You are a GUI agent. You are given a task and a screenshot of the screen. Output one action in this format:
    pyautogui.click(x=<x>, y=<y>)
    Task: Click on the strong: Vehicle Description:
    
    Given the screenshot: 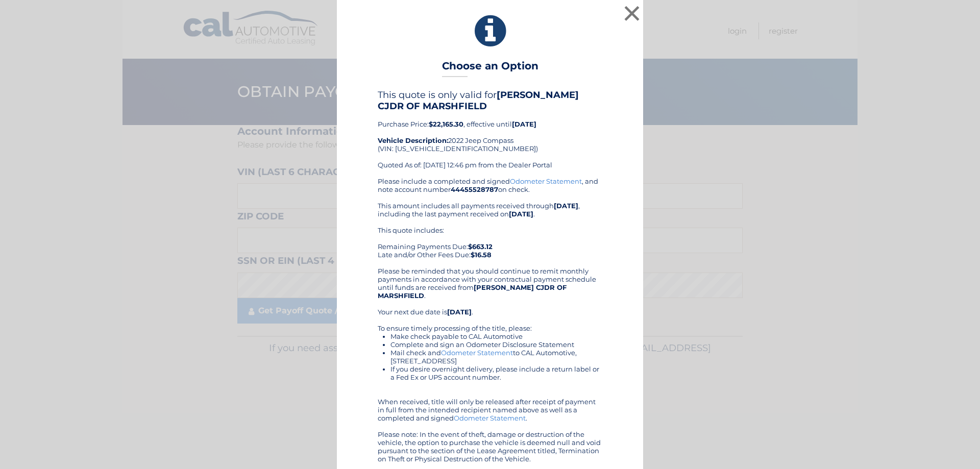 What is the action you would take?
    pyautogui.click(x=413, y=140)
    